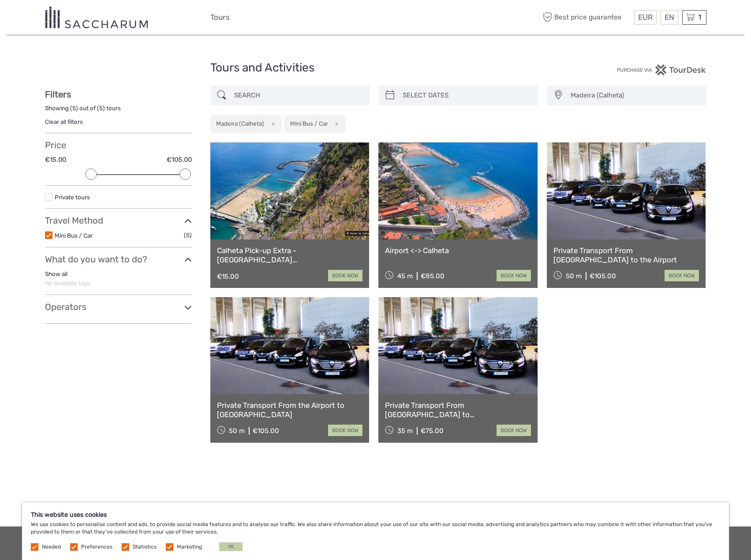 This screenshot has width=751, height=560. Describe the element at coordinates (309, 124) in the screenshot. I see `h2: Mini Bus / Car` at that location.